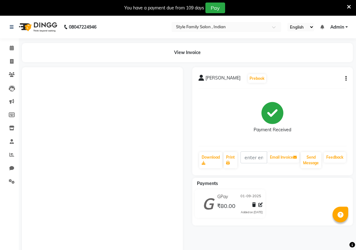 This screenshot has width=356, height=250. I want to click on span: Payments, so click(208, 183).